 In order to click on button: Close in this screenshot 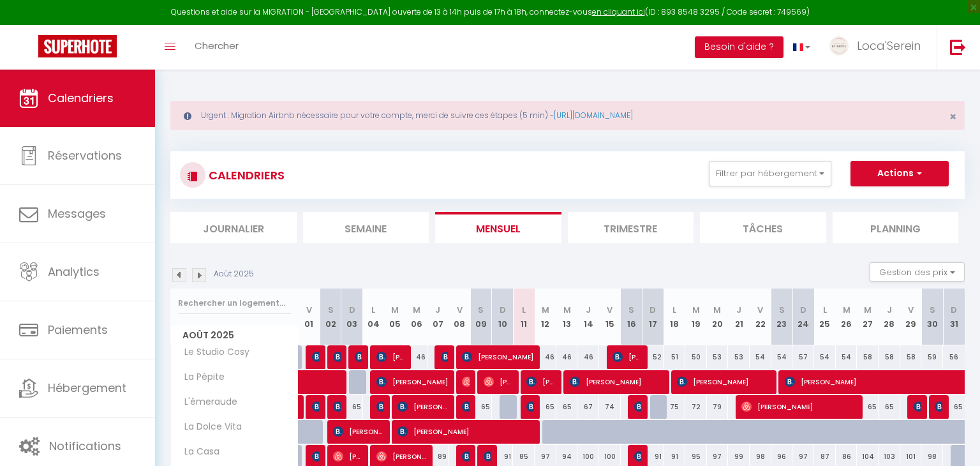, I will do `click(952, 117)`.